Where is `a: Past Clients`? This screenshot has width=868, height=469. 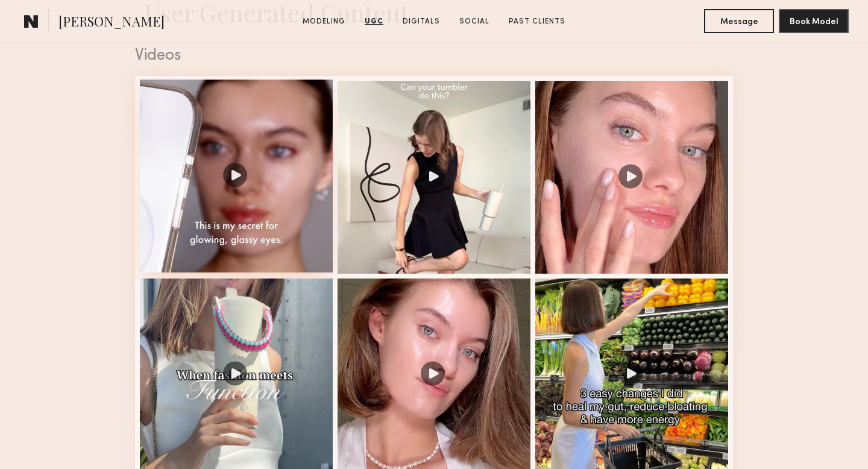 a: Past Clients is located at coordinates (536, 22).